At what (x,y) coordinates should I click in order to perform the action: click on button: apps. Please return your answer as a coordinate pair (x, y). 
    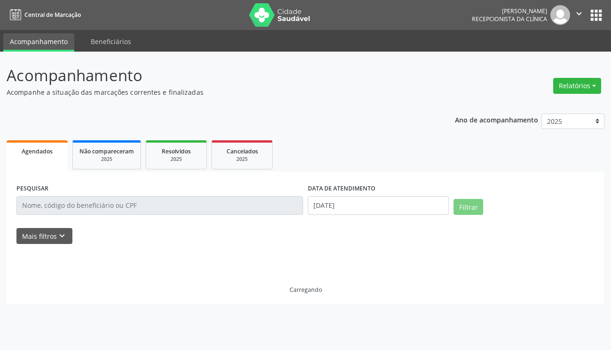
    Looking at the image, I should click on (596, 15).